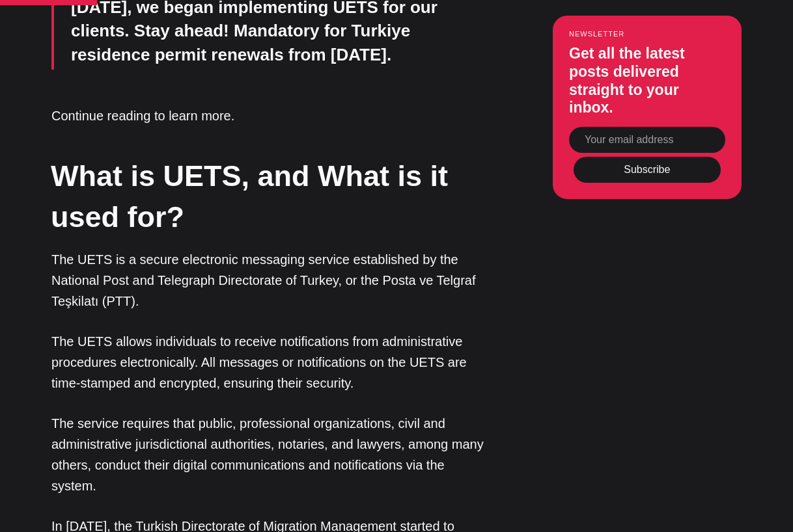 This screenshot has height=532, width=793. I want to click on button: Subscribe, so click(647, 170).